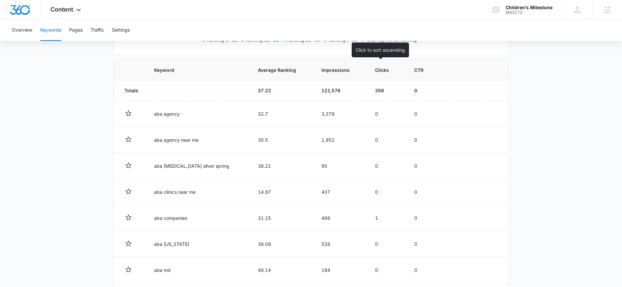  I want to click on button: Keywords, so click(51, 30).